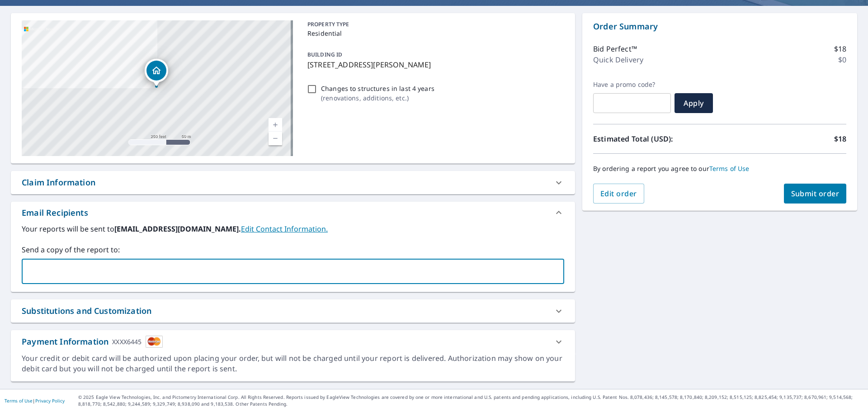 The width and height of the screenshot is (868, 412). Describe the element at coordinates (815, 193) in the screenshot. I see `button: Submit order` at that location.